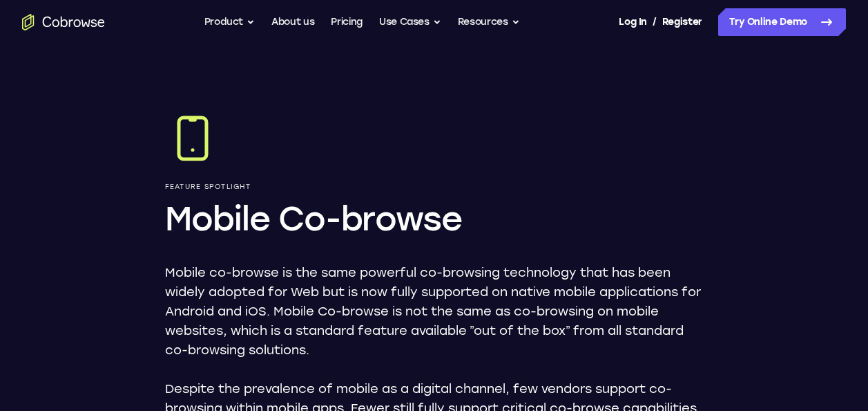  I want to click on a: Log In, so click(633, 22).